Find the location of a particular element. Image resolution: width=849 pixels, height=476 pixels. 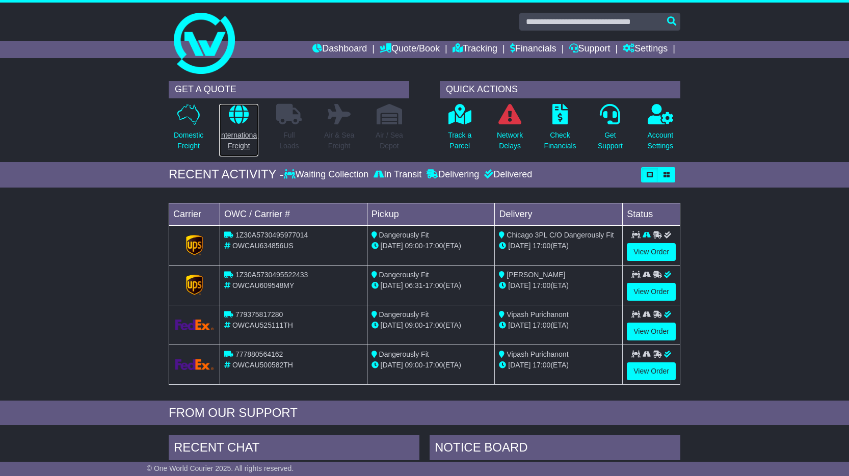

p: Full Loads is located at coordinates (289, 141).